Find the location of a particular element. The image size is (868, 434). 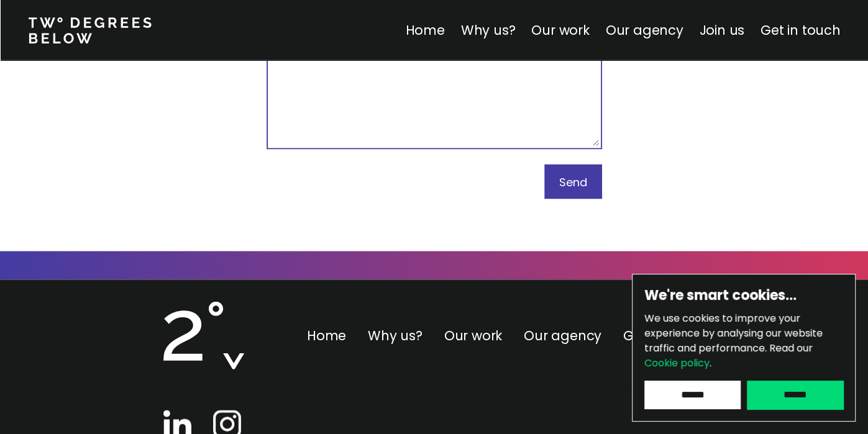

h6: We're smart cookies… is located at coordinates (743, 296).